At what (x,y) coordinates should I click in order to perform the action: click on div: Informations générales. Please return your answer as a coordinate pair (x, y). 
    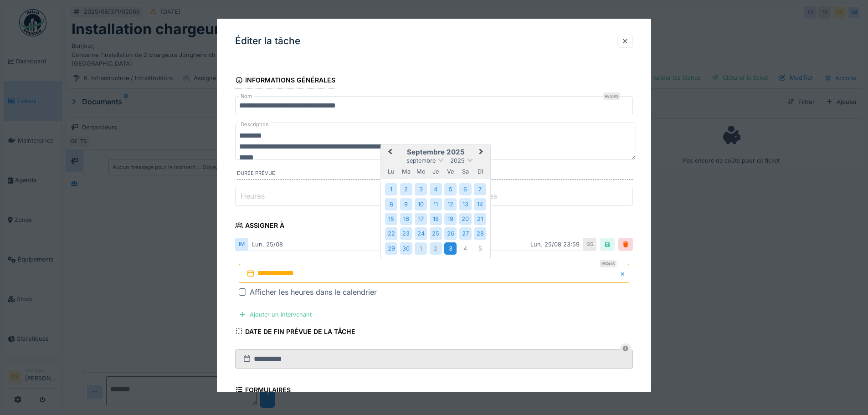
    Looking at the image, I should click on (285, 81).